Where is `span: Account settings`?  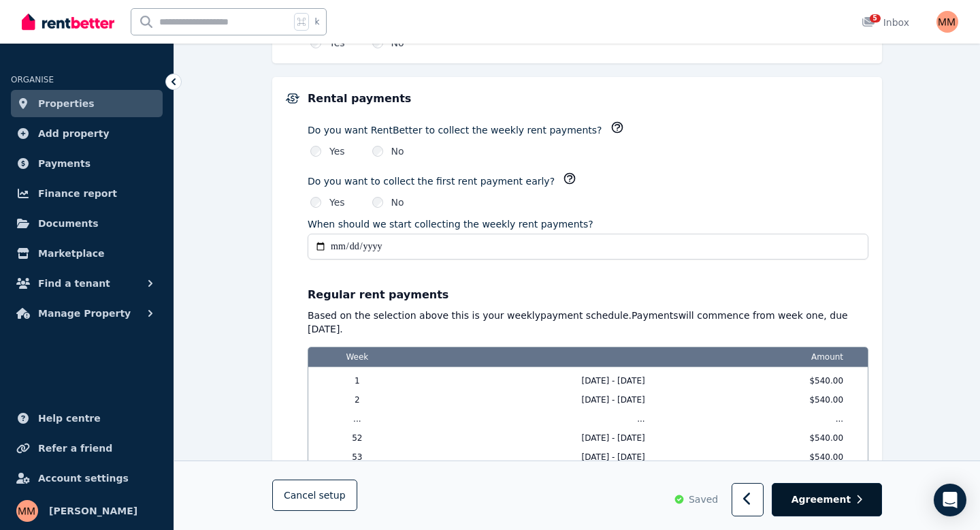 span: Account settings is located at coordinates (83, 478).